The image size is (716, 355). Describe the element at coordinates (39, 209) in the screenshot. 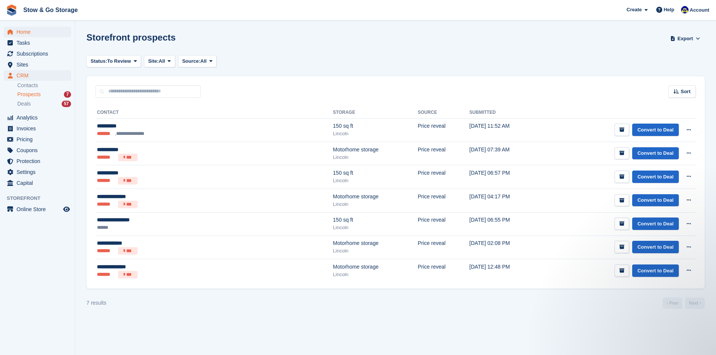

I see `span: Online Store` at that location.